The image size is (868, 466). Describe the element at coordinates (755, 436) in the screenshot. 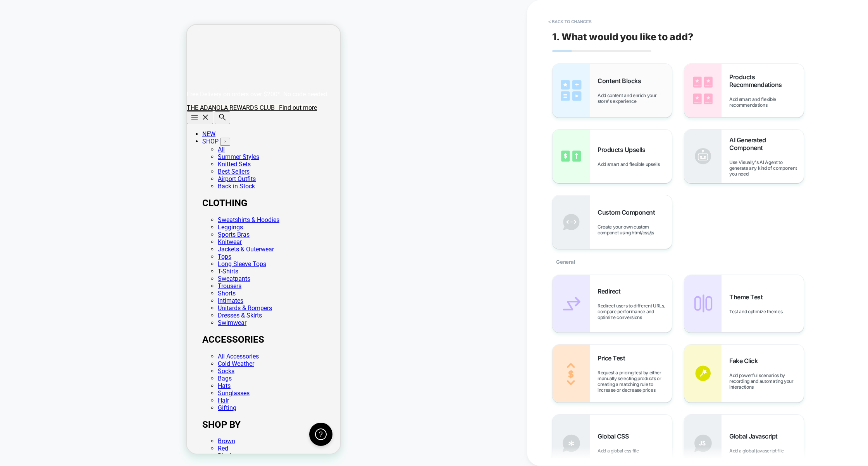

I see `span: Global Javascript` at that location.